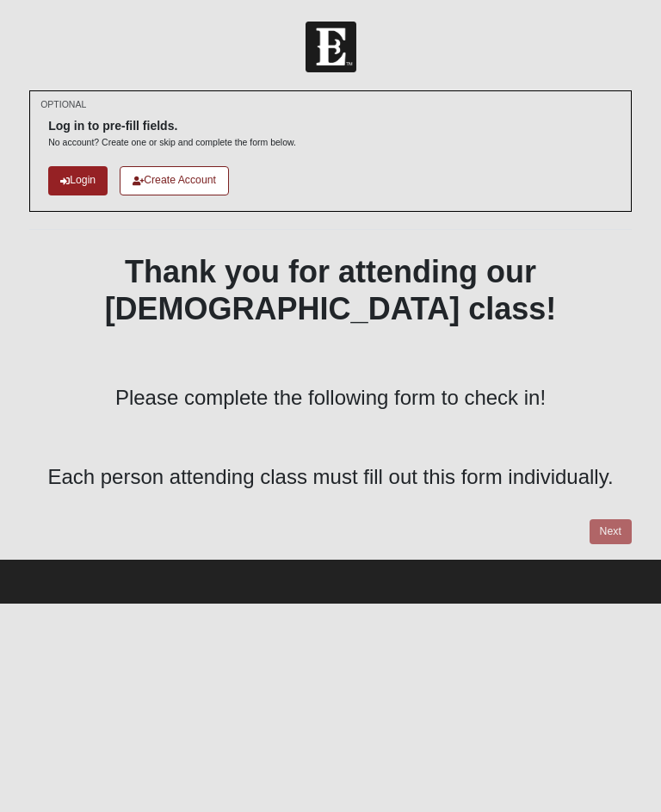 This screenshot has width=661, height=812. What do you see at coordinates (330, 46) in the screenshot?
I see `img: Church of Eleven22 Logo` at bounding box center [330, 46].